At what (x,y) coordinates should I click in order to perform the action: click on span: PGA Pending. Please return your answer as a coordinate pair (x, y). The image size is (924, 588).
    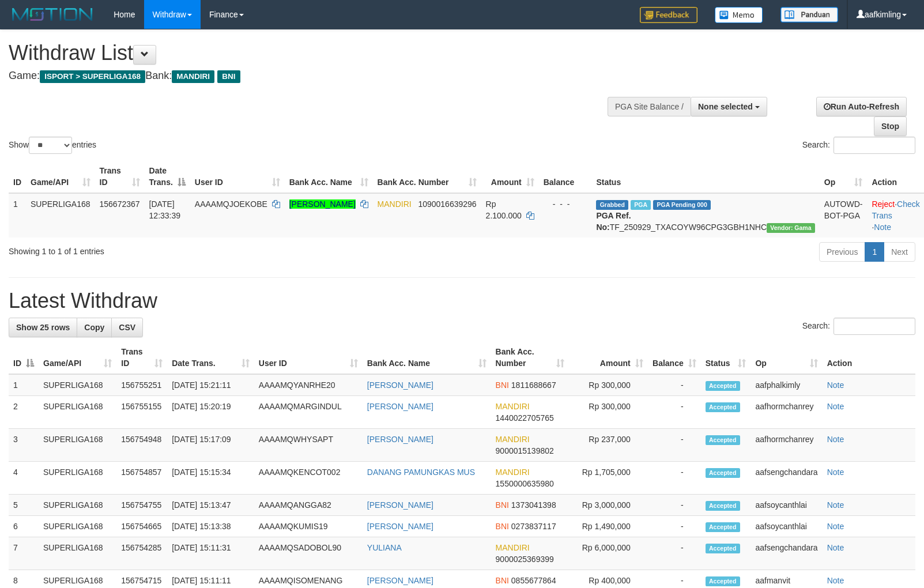
    Looking at the image, I should click on (682, 205).